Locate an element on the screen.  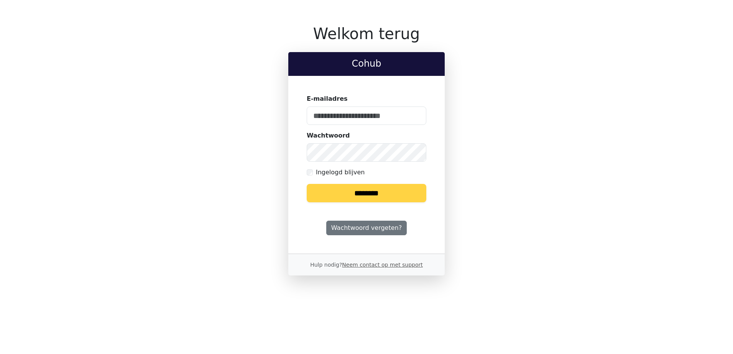
label: Wachtwoord is located at coordinates (328, 136).